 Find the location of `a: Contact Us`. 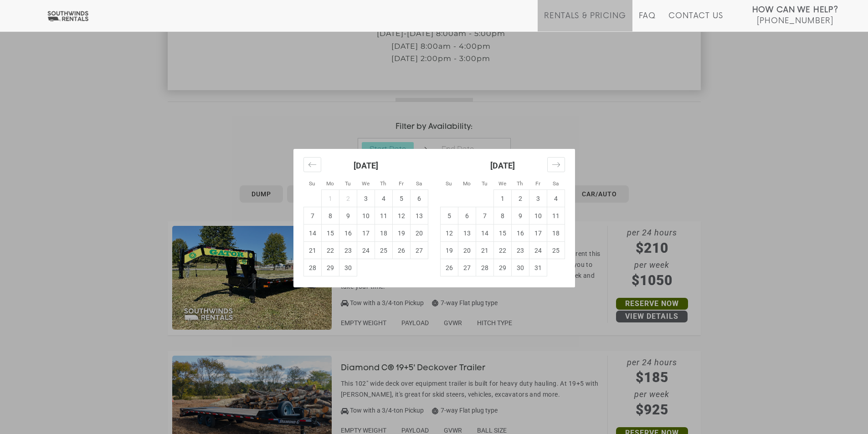

a: Contact Us is located at coordinates (695, 22).